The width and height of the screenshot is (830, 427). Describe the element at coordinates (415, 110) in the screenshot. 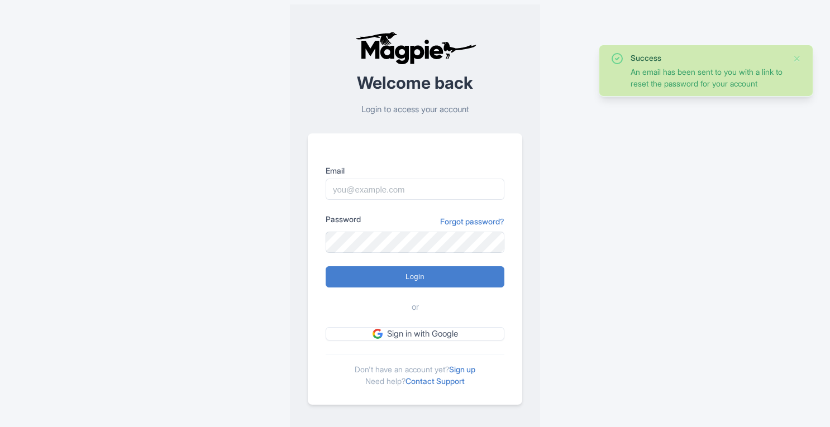

I see `p: Login to access your account` at that location.